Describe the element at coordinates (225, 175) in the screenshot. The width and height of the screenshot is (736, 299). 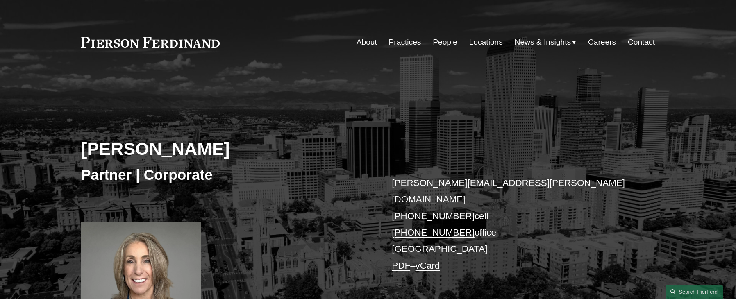
I see `h3: Partner | Corporate` at that location.